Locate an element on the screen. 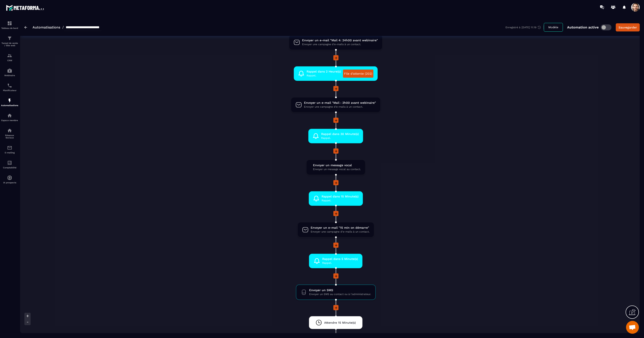 Image resolution: width=644 pixels, height=338 pixels. button: Modèle is located at coordinates (553, 27).